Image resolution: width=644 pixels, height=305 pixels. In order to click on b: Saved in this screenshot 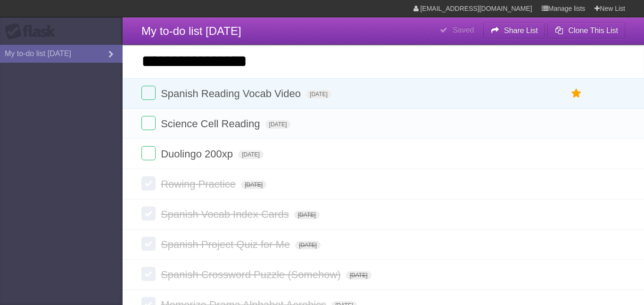, I will do `click(463, 30)`.